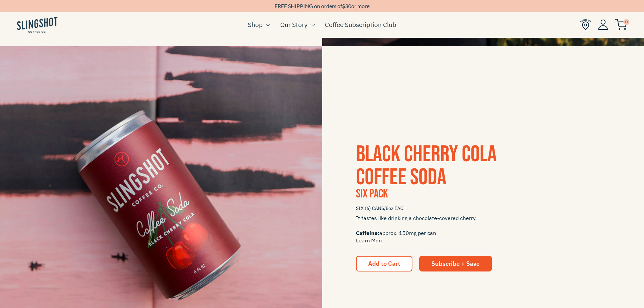 This screenshot has width=644, height=308. What do you see at coordinates (384, 264) in the screenshot?
I see `button: Add to Cart` at bounding box center [384, 264].